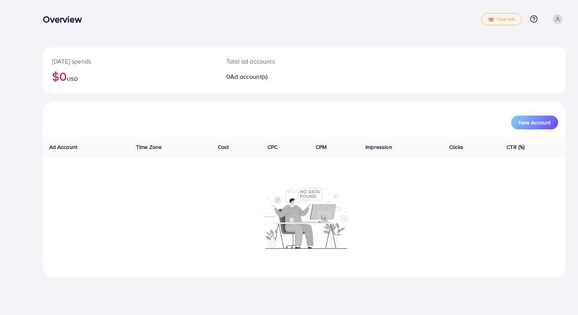 This screenshot has height=315, width=578. Describe the element at coordinates (502, 19) in the screenshot. I see `span: Upgrade` at that location.